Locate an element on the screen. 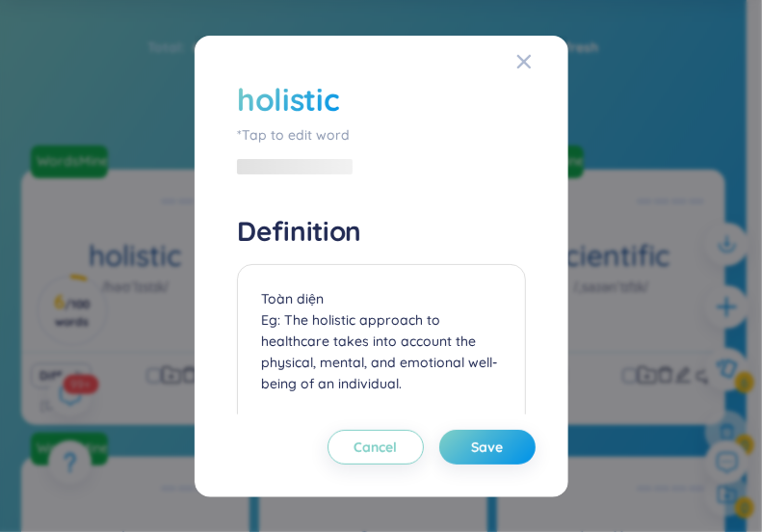 This screenshot has height=532, width=762. textarea: Toàn diện Eg: The holistic approach to healthcare takes into account the physical, mental, and em... is located at coordinates (381, 394).